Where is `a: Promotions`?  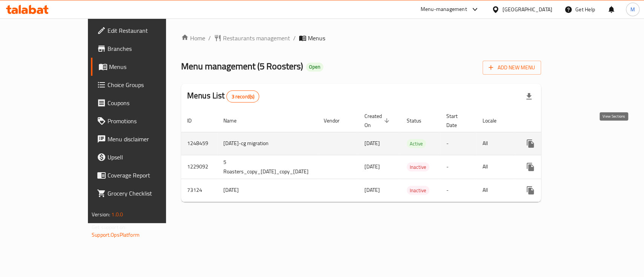 a: Promotions is located at coordinates (143, 121).